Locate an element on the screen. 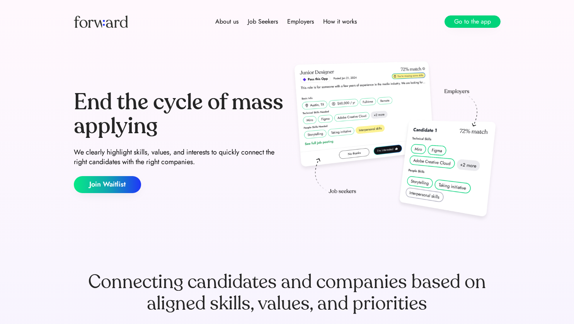 This screenshot has width=574, height=324. div: About us is located at coordinates (227, 22).